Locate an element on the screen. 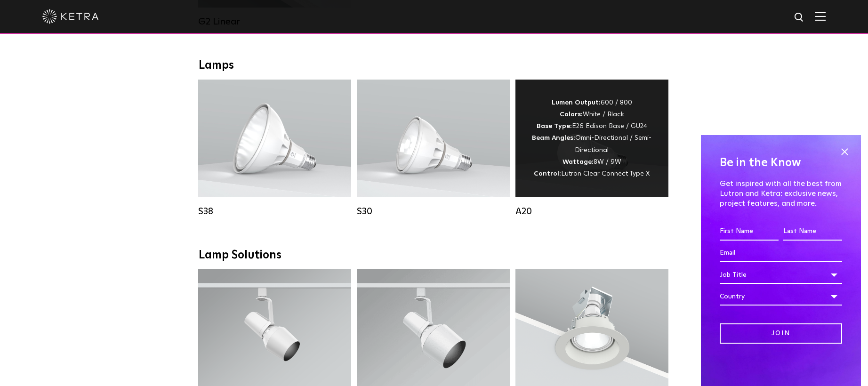 The image size is (868, 386). strong: Beam Angles: is located at coordinates (553, 138).